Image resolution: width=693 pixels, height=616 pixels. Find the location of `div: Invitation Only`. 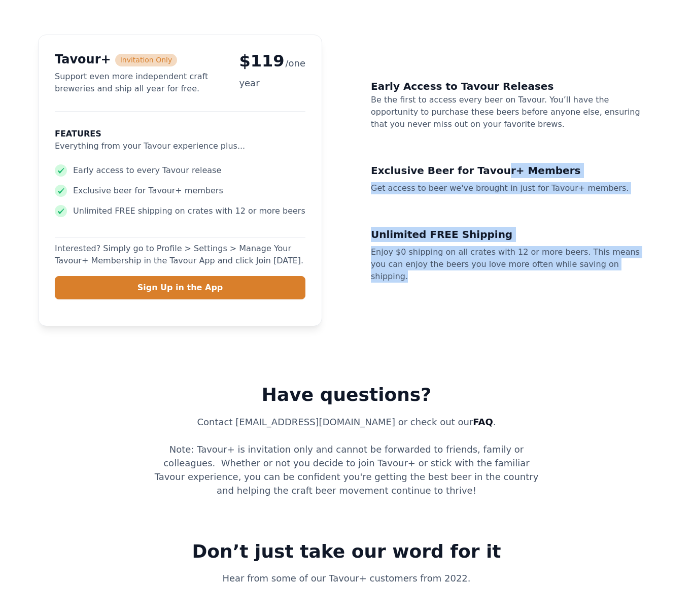

div: Invitation Only is located at coordinates (146, 60).